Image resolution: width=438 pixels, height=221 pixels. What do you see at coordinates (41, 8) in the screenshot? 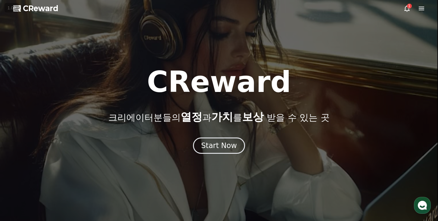
I see `span: CReward` at bounding box center [41, 8].